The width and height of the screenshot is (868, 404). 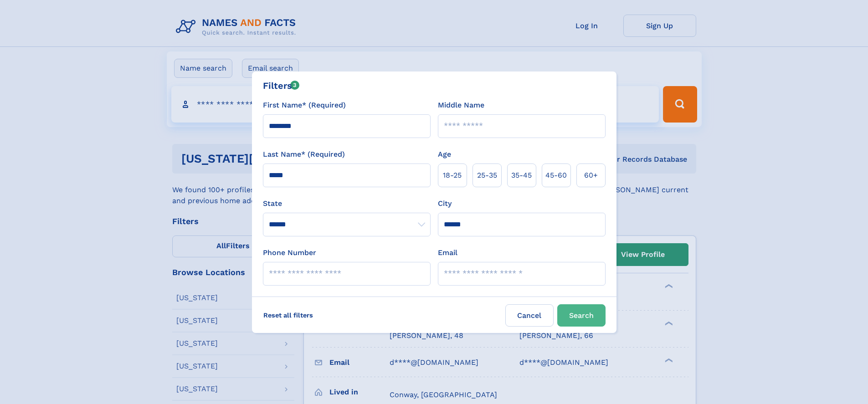 What do you see at coordinates (461, 105) in the screenshot?
I see `label: Middle Name` at bounding box center [461, 105].